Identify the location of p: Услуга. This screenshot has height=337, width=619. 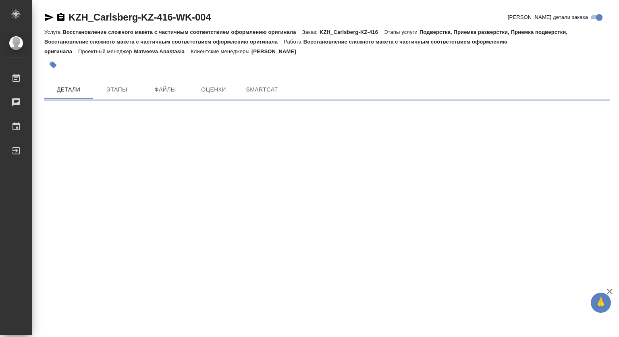
(53, 32).